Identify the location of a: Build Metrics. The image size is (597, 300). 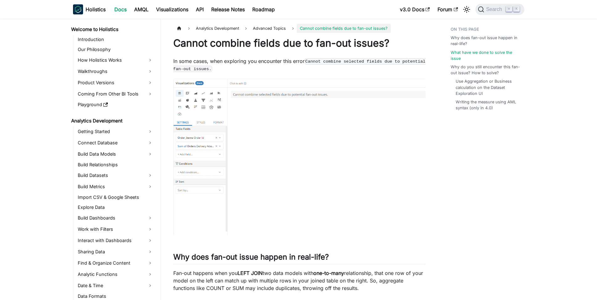
(115, 187).